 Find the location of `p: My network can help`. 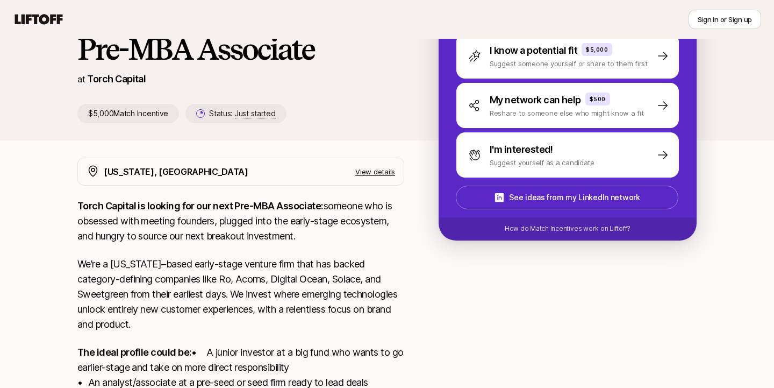

p: My network can help is located at coordinates (535, 100).